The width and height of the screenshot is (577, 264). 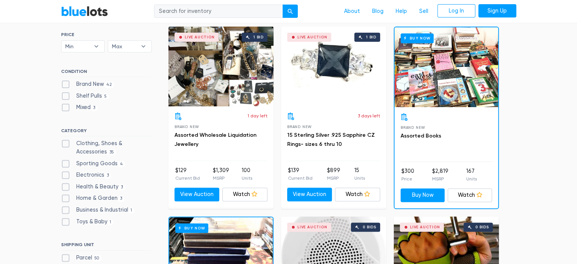 I want to click on label: Toys & Baby, so click(x=87, y=222).